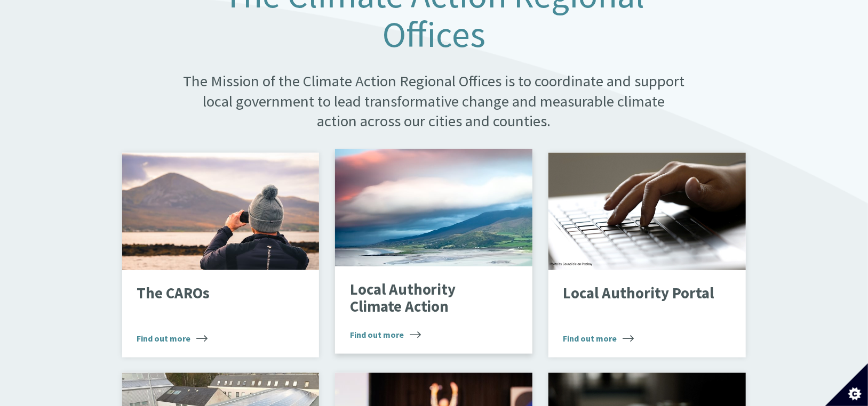  I want to click on p: Local Authority Climate Action, so click(426, 298).